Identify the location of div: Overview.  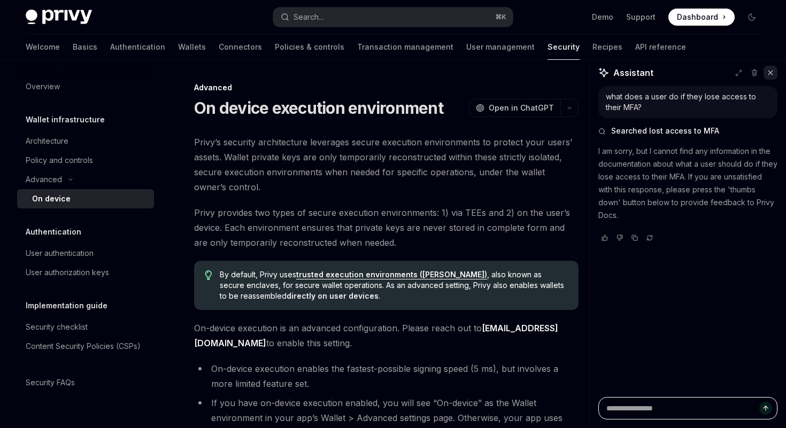
(43, 87).